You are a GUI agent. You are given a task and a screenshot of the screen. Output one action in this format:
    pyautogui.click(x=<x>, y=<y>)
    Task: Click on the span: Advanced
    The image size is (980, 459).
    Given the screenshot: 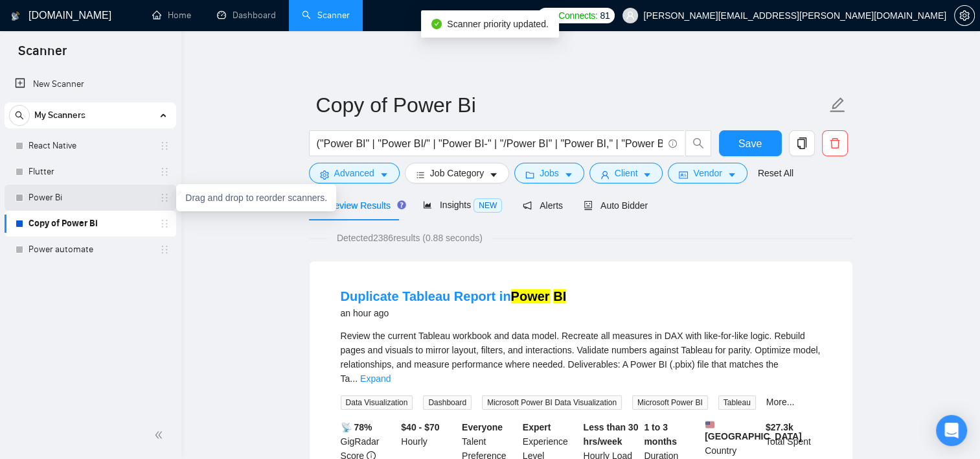 What is the action you would take?
    pyautogui.click(x=355, y=173)
    